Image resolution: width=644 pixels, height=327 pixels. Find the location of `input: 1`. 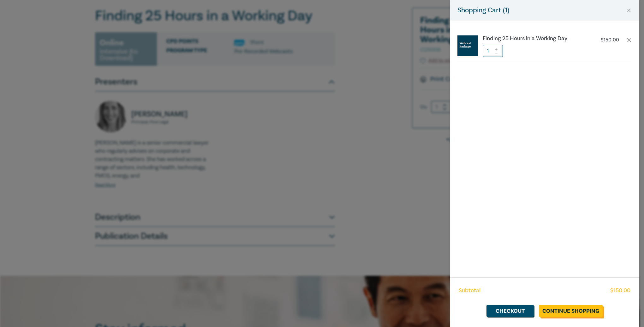

input: 1 is located at coordinates (493, 51).